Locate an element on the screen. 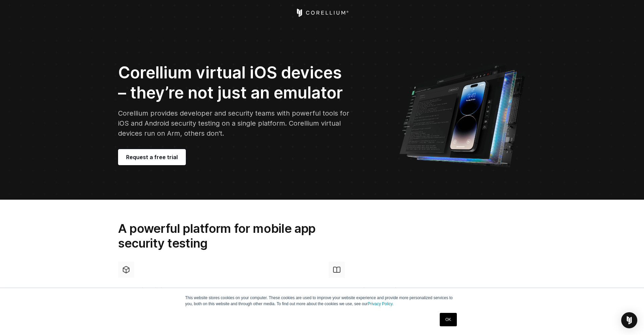 The image size is (644, 335). div: Open Intercom Messenger is located at coordinates (629, 320).